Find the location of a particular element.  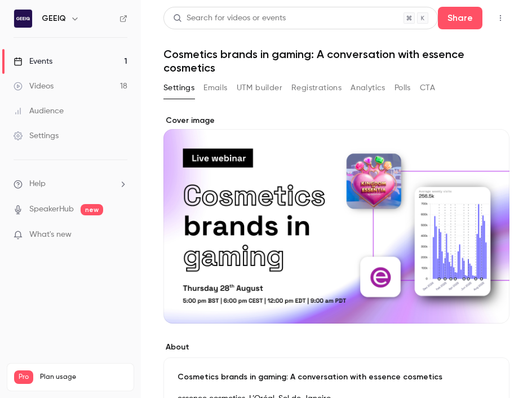

span: Pro is located at coordinates (23, 378).